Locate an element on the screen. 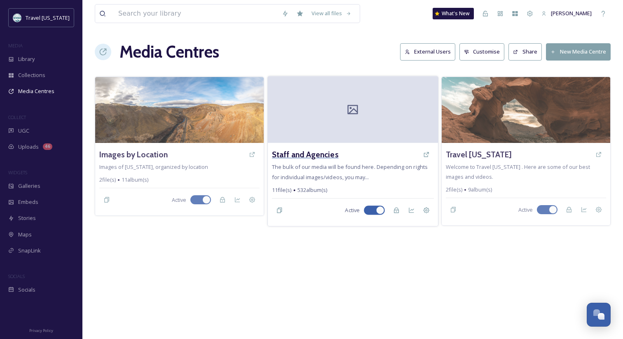 This screenshot has height=339, width=623. span: The bulk of our media will be found here. Depending on rights for individual images/videos, you m... is located at coordinates (350, 172).